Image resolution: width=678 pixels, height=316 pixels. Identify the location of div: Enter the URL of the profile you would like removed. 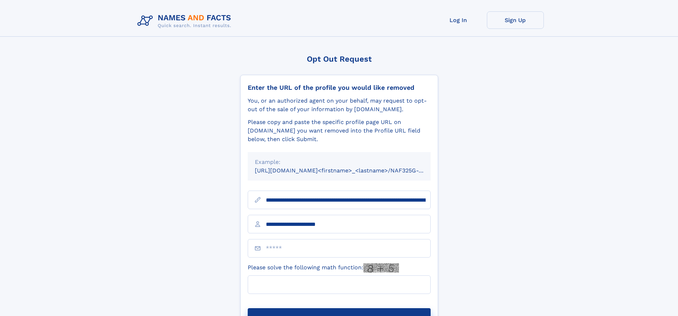
(339, 88).